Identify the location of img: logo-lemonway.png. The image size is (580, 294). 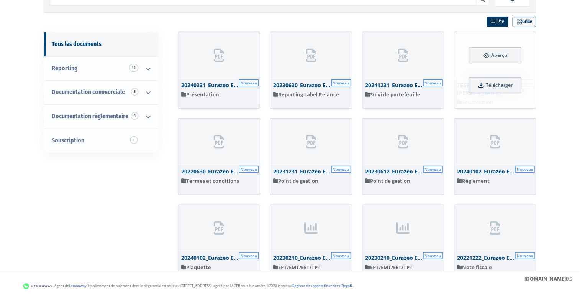
(38, 286).